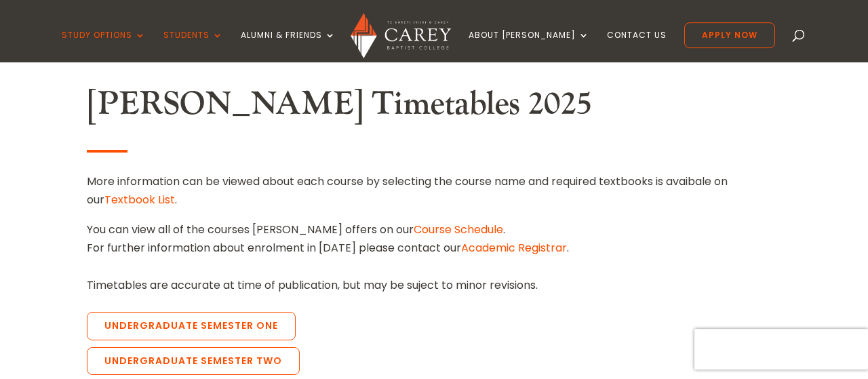 The height and width of the screenshot is (379, 868). What do you see at coordinates (193, 46) in the screenshot?
I see `a: Students` at bounding box center [193, 46].